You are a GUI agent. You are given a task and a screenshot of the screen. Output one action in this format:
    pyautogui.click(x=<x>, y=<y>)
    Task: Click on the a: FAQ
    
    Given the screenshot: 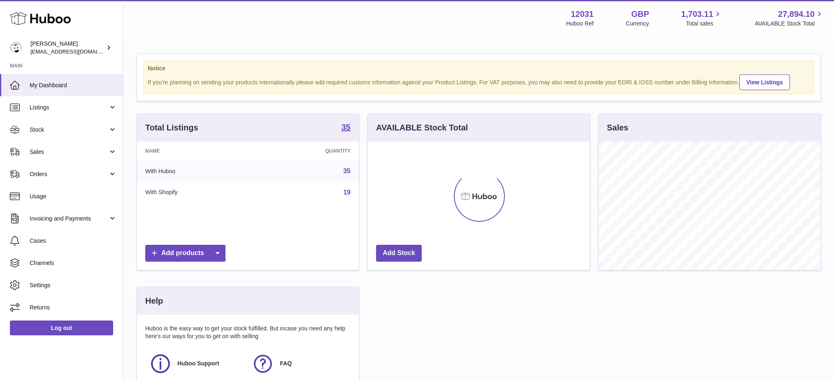 What is the action you would take?
    pyautogui.click(x=299, y=364)
    